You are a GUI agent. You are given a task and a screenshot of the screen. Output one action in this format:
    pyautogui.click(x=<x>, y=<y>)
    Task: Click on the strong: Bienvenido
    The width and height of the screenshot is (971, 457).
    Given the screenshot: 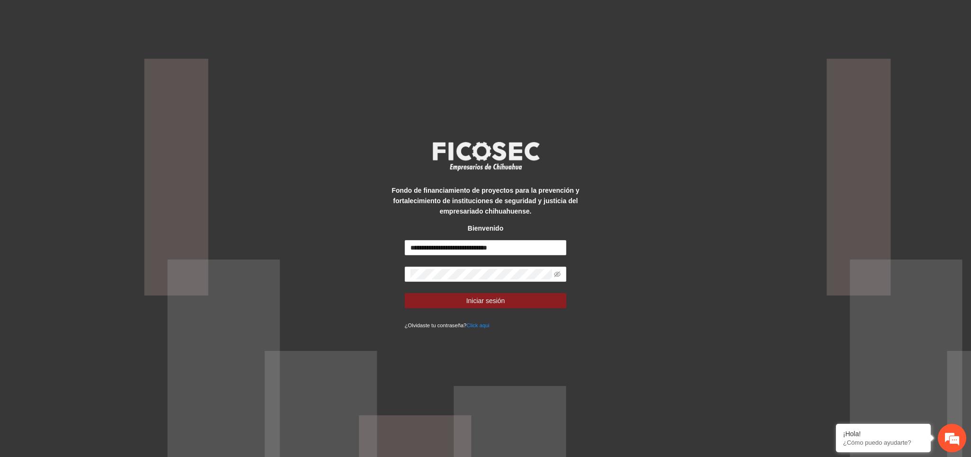 What is the action you would take?
    pyautogui.click(x=485, y=228)
    